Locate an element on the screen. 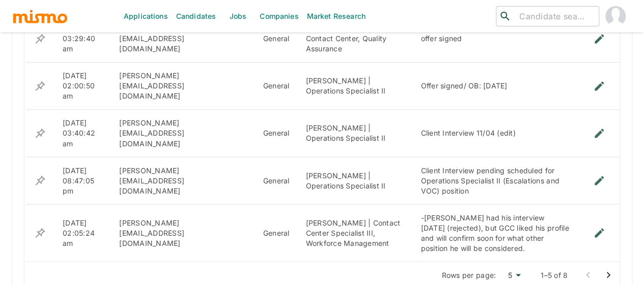 This screenshot has height=284, width=644. p: 1–5 of 8 is located at coordinates (554, 275).